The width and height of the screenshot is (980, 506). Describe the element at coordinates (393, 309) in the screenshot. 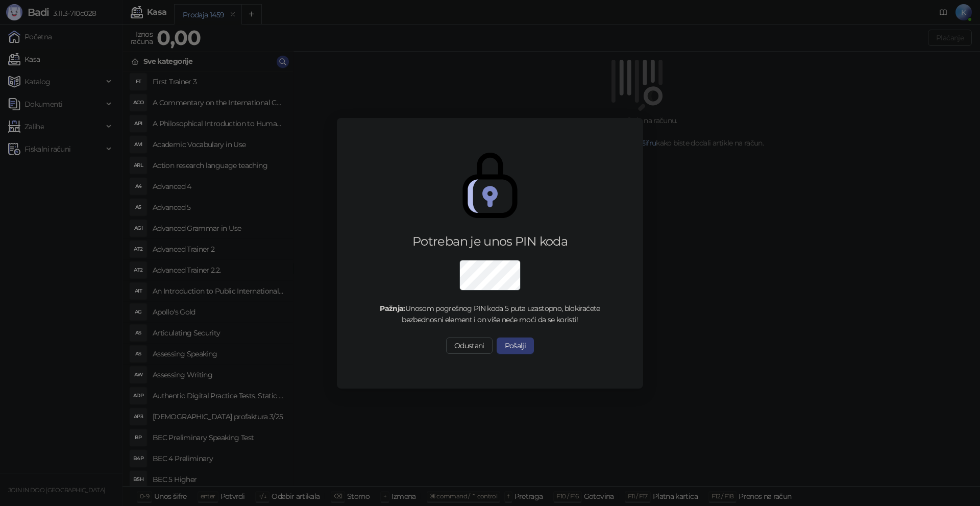

I see `strong: Pažnja:` at that location.